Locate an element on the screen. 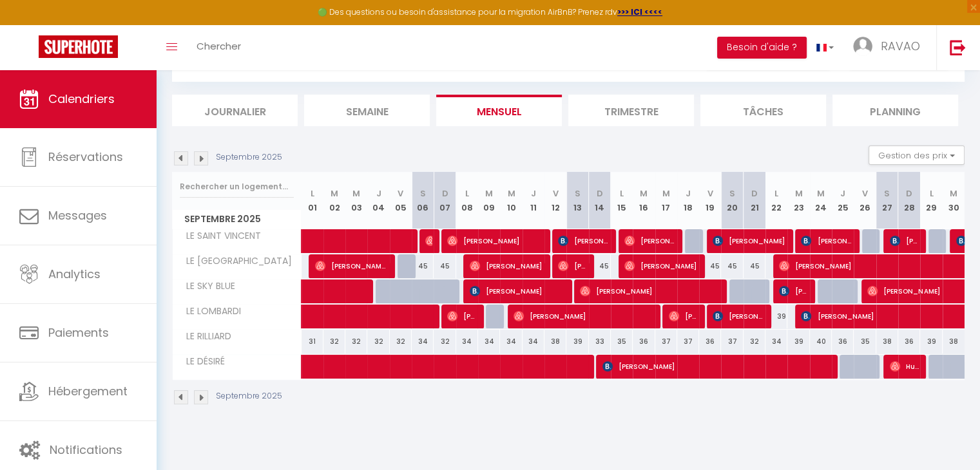 The height and width of the screenshot is (470, 980). li: Planning is located at coordinates (895, 110).